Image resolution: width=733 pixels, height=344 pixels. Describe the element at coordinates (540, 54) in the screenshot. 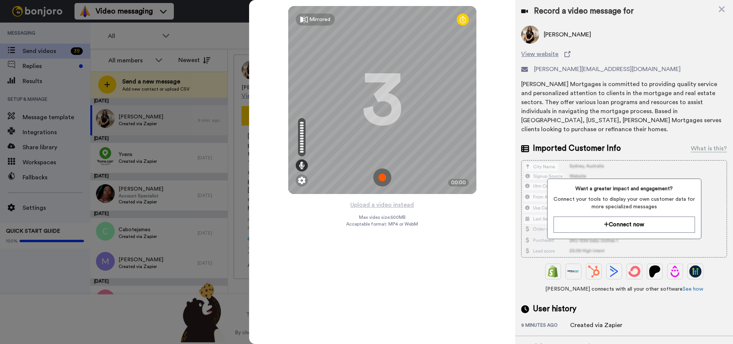

I see `span: View website` at that location.